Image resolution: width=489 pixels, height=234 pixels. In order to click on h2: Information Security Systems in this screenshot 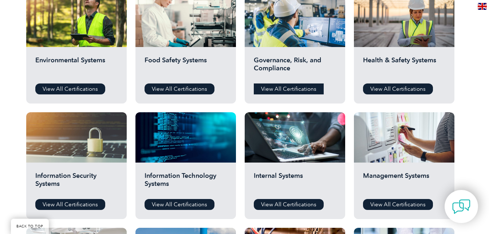, I will do `click(76, 182)`.